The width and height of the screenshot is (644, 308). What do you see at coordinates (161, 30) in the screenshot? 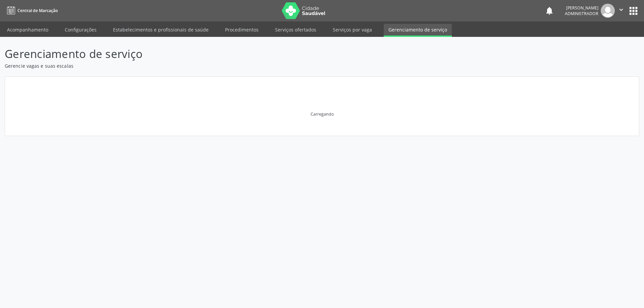
I see `a: Estabelecimentos e profissionais de saúde` at bounding box center [161, 30].